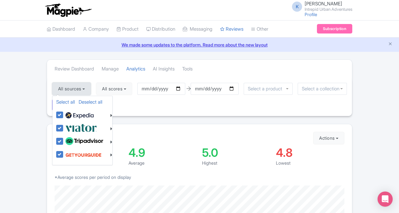 This screenshot has width=399, height=213. What do you see at coordinates (161, 29) in the screenshot?
I see `a: Distribution` at bounding box center [161, 29].